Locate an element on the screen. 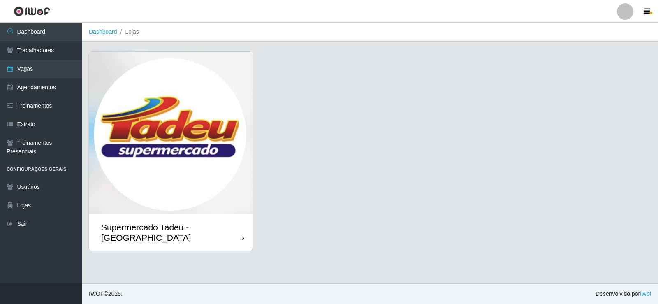 The height and width of the screenshot is (304, 658). span: © 2025 . is located at coordinates (106, 294).